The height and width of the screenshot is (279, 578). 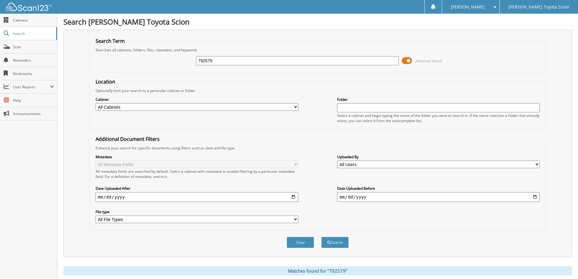 I want to click on div: Matches found for "792579", so click(x=318, y=271).